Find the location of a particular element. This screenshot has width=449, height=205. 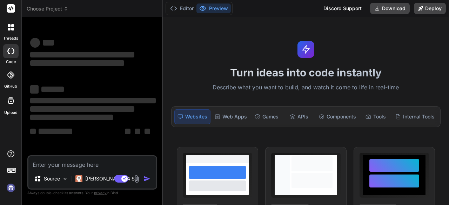

div: Websites is located at coordinates (192, 117).